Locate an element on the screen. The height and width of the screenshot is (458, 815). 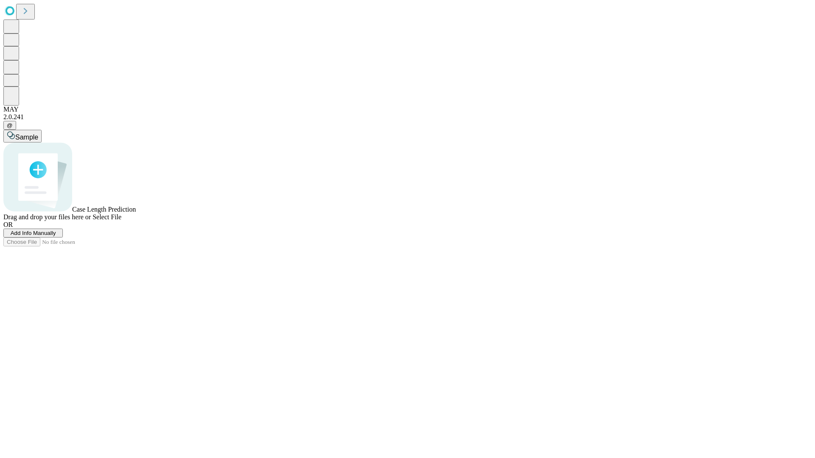
button: Sample is located at coordinates (23, 136).